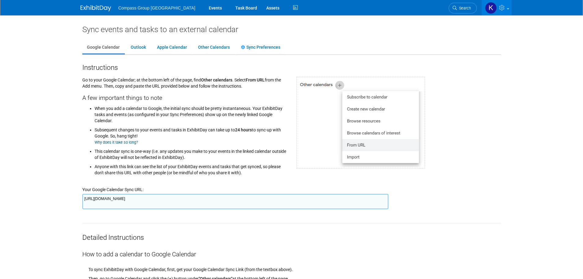 The image size is (583, 279). Describe the element at coordinates (214, 47) in the screenshot. I see `a: Other Calendars` at that location.